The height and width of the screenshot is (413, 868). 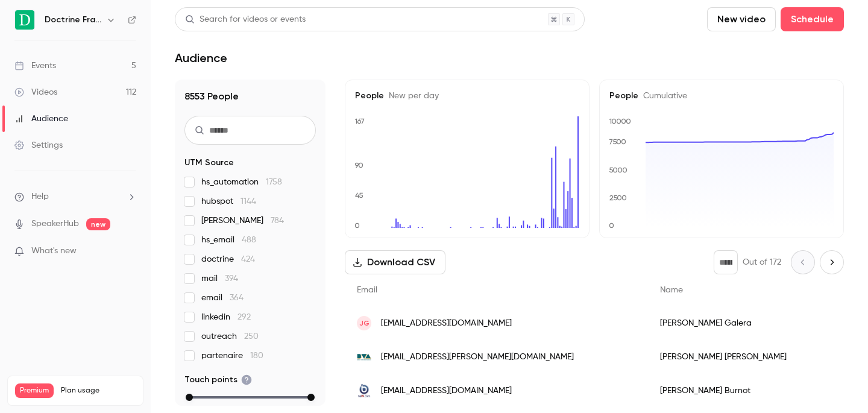 What do you see at coordinates (98, 390) in the screenshot?
I see `span: Plan usage` at bounding box center [98, 390].